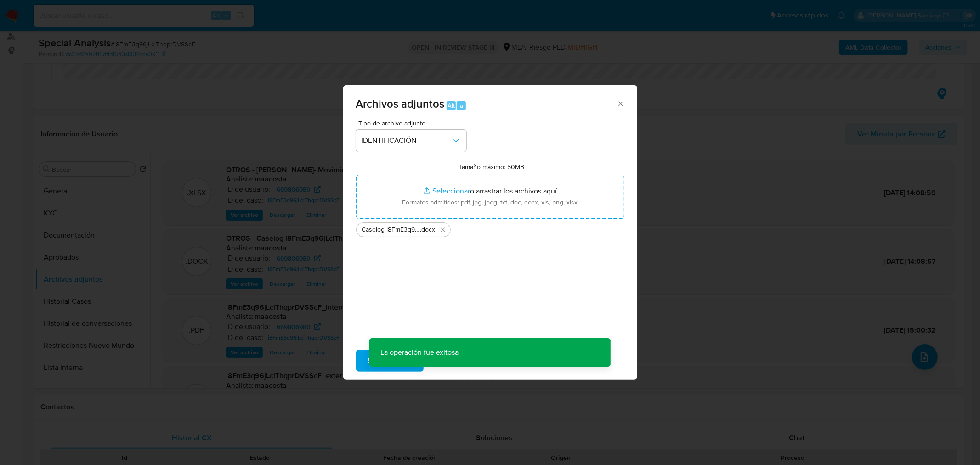 The image size is (980, 465). I want to click on span: Alt, so click(451, 105).